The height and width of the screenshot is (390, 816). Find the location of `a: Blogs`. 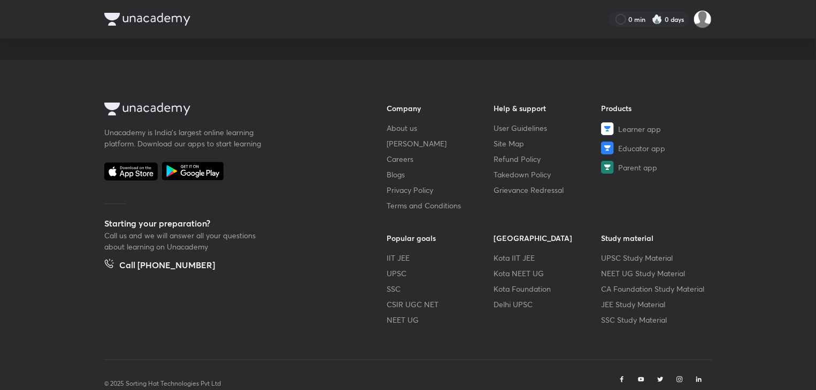

a: Blogs is located at coordinates (440, 174).